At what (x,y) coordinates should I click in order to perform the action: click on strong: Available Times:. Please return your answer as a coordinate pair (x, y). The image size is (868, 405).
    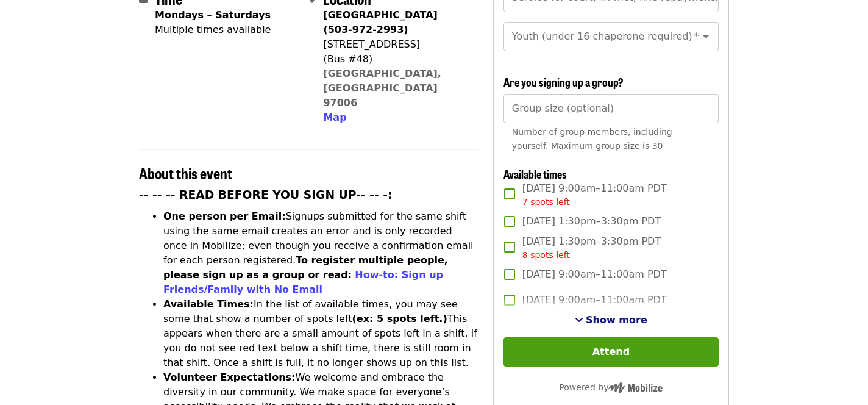
    Looking at the image, I should click on (208, 303).